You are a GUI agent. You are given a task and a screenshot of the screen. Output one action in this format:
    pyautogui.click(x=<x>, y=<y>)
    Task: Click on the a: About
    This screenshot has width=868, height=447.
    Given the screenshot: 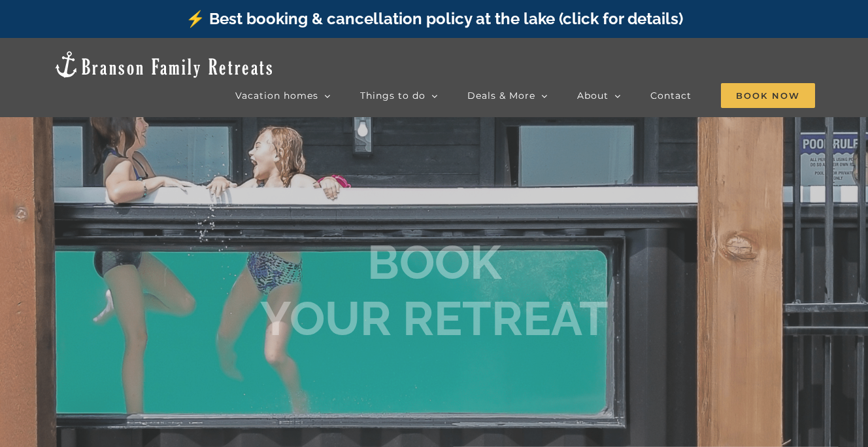 What is the action you would take?
    pyautogui.click(x=599, y=95)
    